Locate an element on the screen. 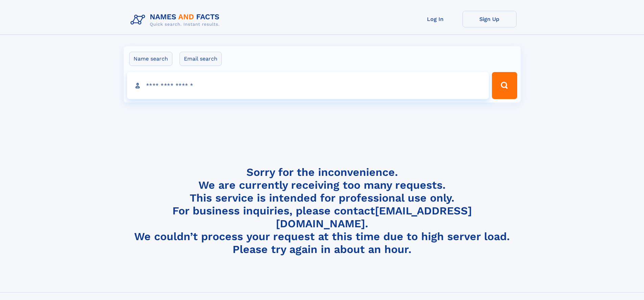 The width and height of the screenshot is (644, 300). img: Logo Names and Facts is located at coordinates (177, 20).